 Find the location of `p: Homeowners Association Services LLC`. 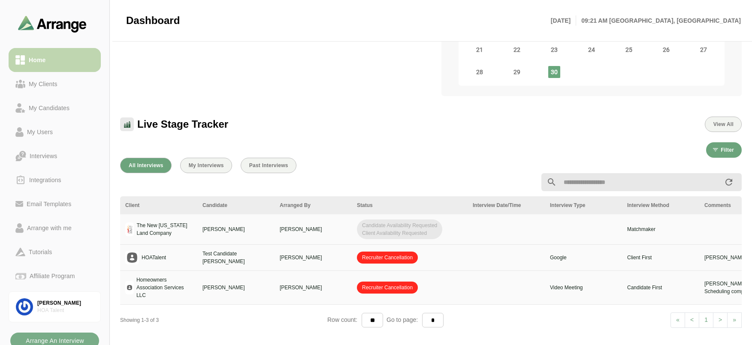

p: Homeowners Association Services LLC is located at coordinates (164, 288).